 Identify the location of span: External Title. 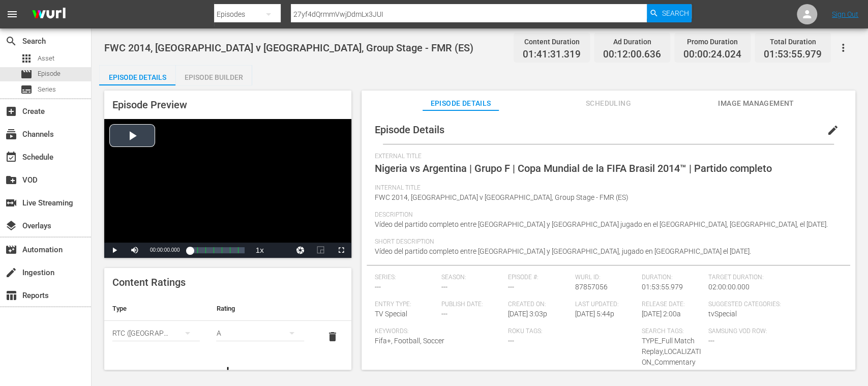
(605, 157).